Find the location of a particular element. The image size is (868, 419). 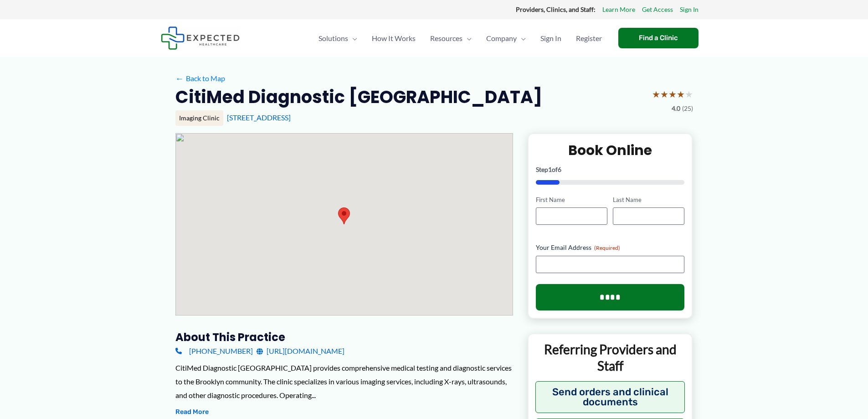

span: 1 is located at coordinates (550, 170).